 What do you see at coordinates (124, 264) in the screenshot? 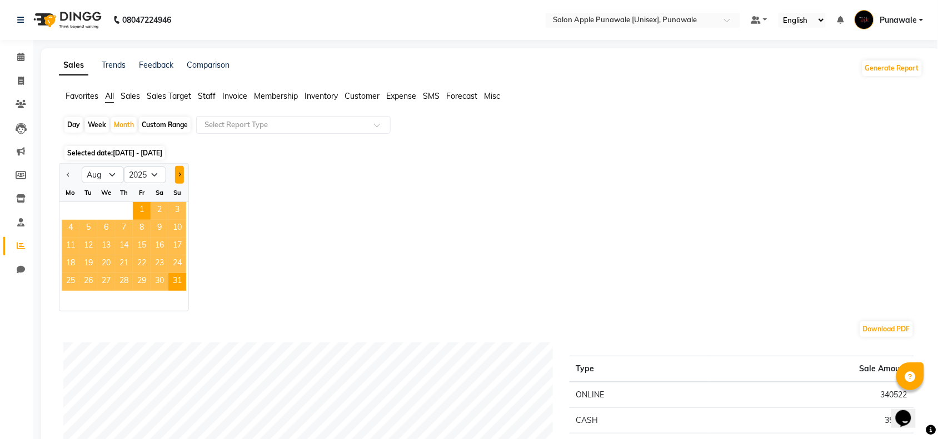
I see `div: Thursday, August 21, 2025` at bounding box center [124, 264].